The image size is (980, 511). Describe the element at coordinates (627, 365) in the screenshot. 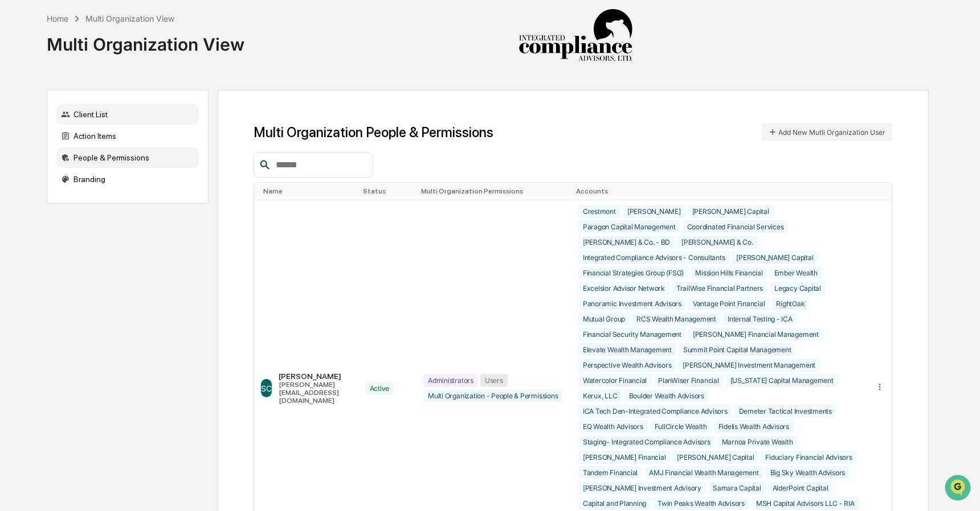

I see `div: Perspective Wealth Advisors` at that location.